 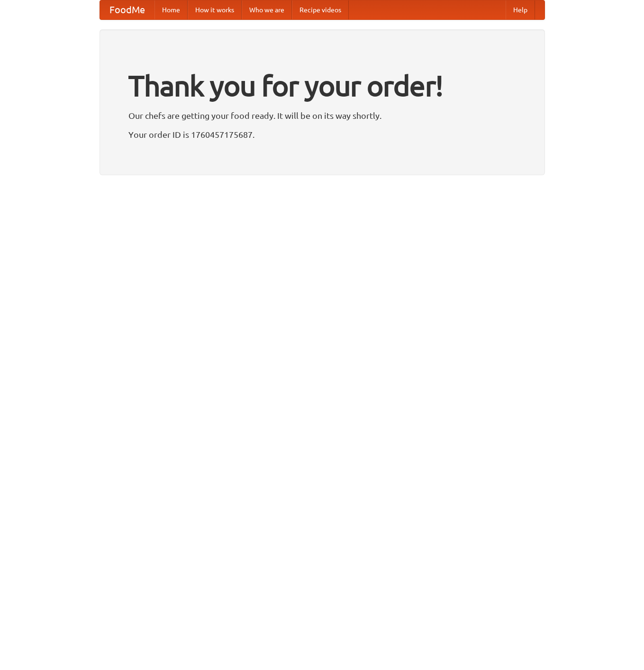 I want to click on p: Your order ID is 1760457175687., so click(x=322, y=135).